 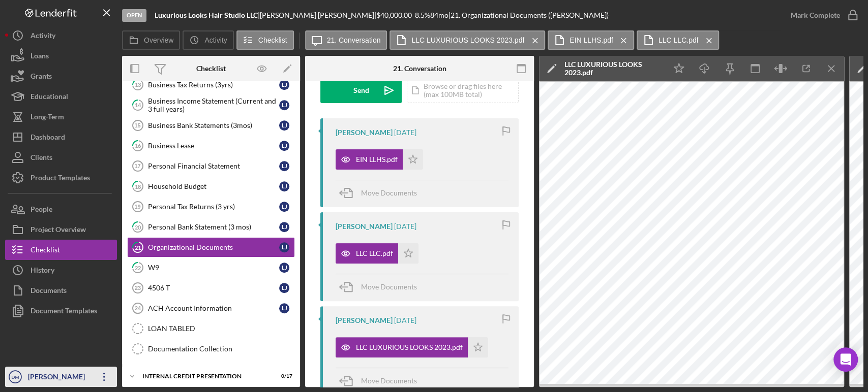 I want to click on b: Luxurious Looks Hair Studio LLC, so click(x=206, y=14).